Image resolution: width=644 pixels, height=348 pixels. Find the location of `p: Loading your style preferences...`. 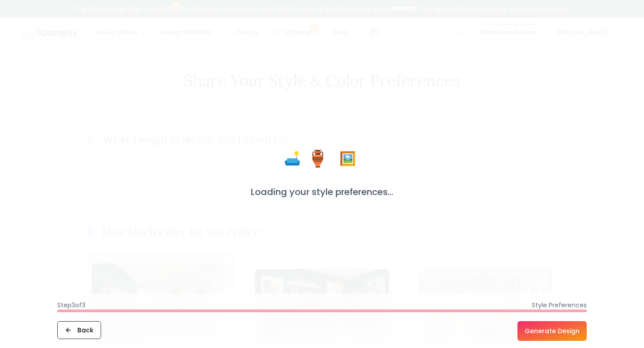

p: Loading your style preferences... is located at coordinates (322, 192).